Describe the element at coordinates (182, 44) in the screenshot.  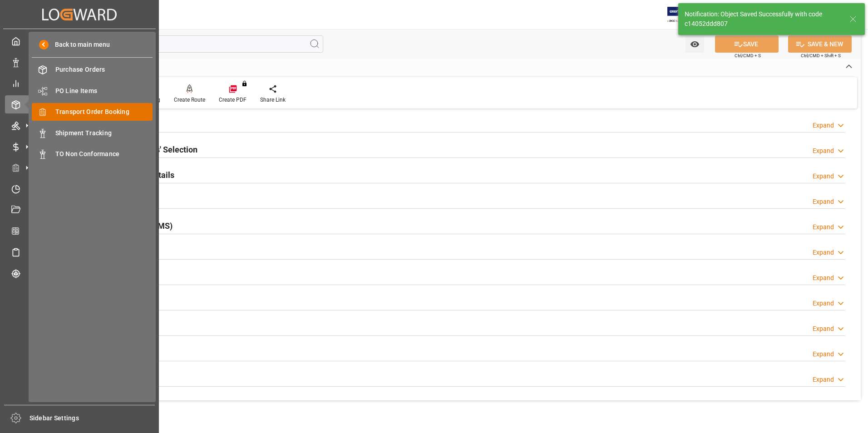
I see `input: Search Fields` at that location.